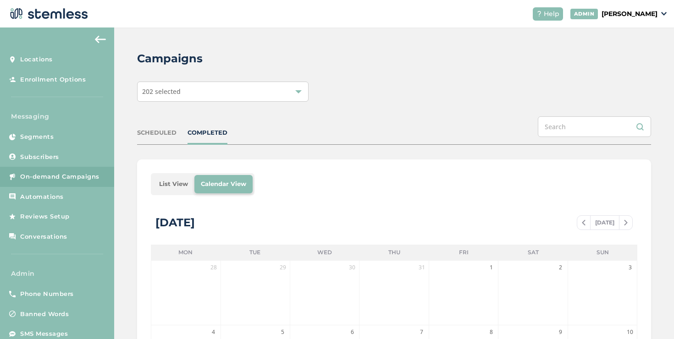 The width and height of the screenshot is (674, 339). Describe the element at coordinates (37, 137) in the screenshot. I see `span: Segments` at that location.